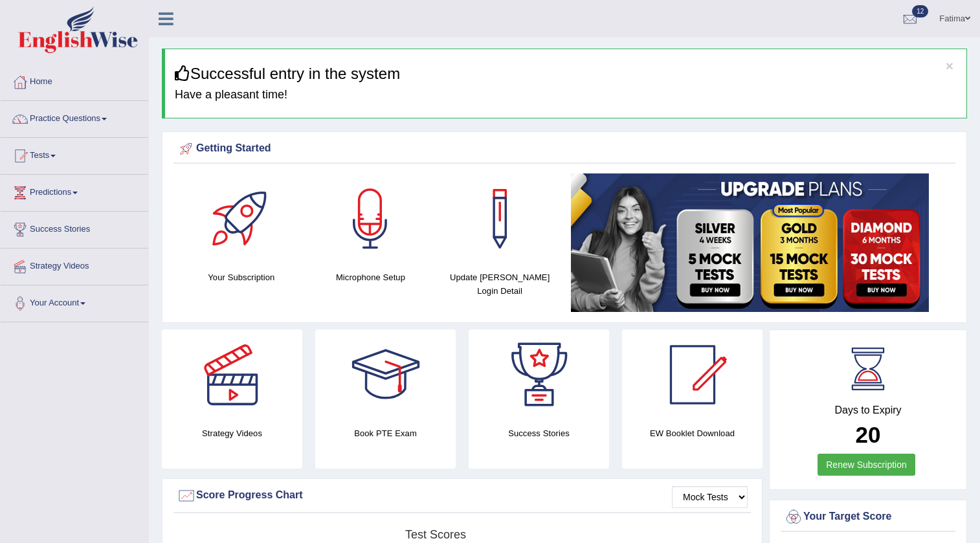 This screenshot has height=543, width=980. What do you see at coordinates (866, 465) in the screenshot?
I see `a: Renew Subscription` at bounding box center [866, 465].